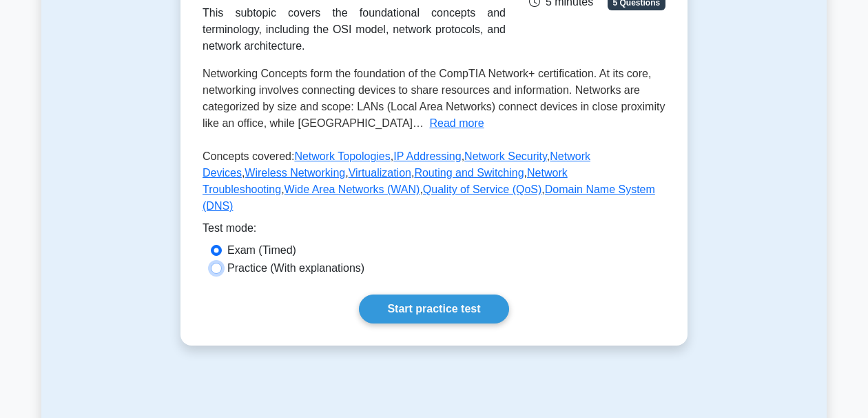 Image resolution: width=868 pixels, height=418 pixels. Describe the element at coordinates (385, 181) in the screenshot. I see `a: Network Troubleshooting` at that location.